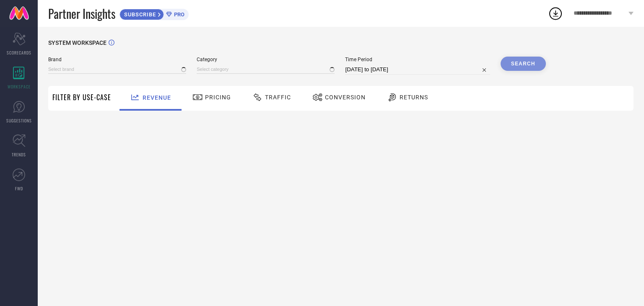 The height and width of the screenshot is (306, 644). I want to click on a: SUBSCRIBEPRO, so click(154, 13).